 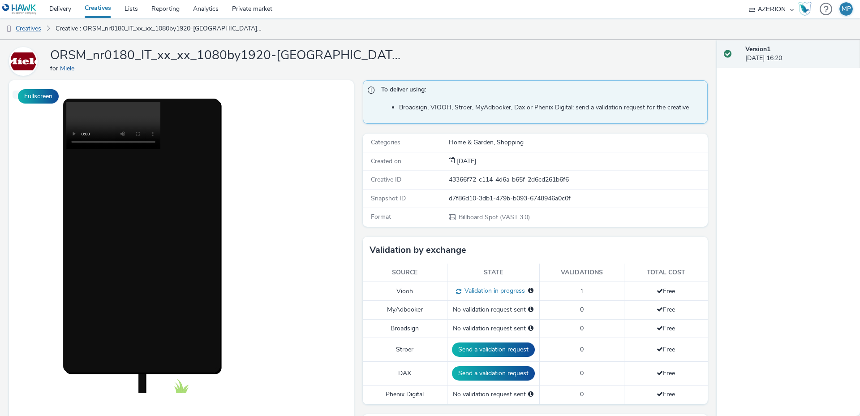 What do you see at coordinates (386, 161) in the screenshot?
I see `span: Created on` at bounding box center [386, 161].